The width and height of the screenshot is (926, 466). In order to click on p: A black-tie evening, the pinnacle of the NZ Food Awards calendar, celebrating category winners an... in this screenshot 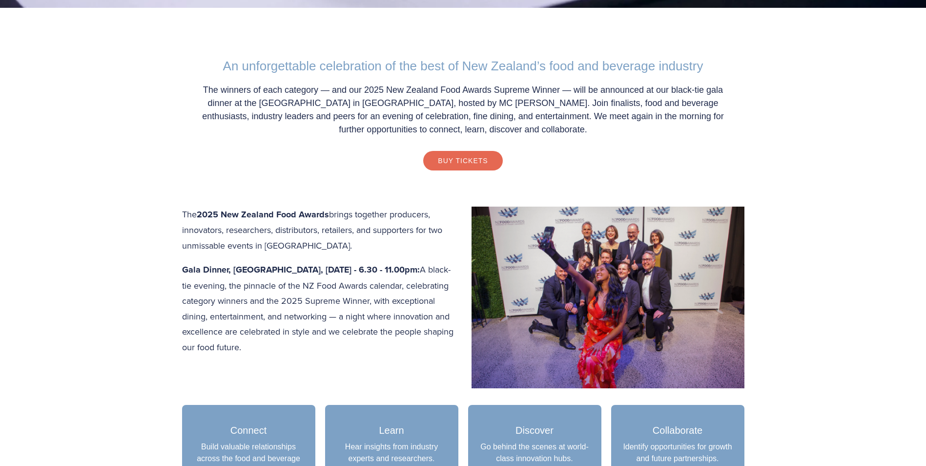, I will do `click(463, 308)`.